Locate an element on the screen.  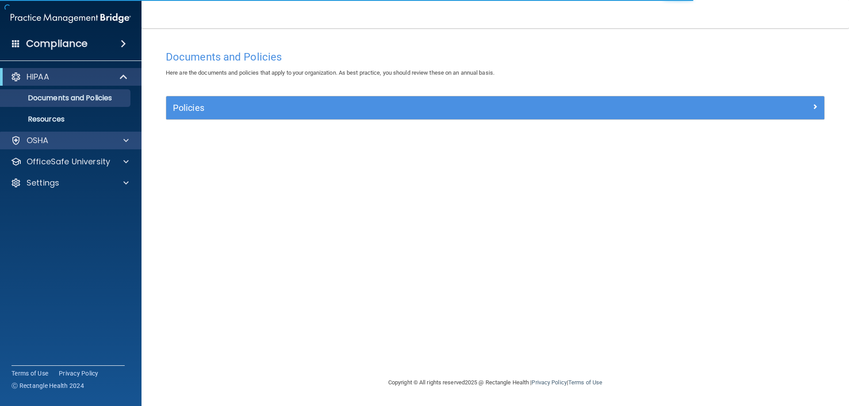
p: Settings is located at coordinates (43, 183).